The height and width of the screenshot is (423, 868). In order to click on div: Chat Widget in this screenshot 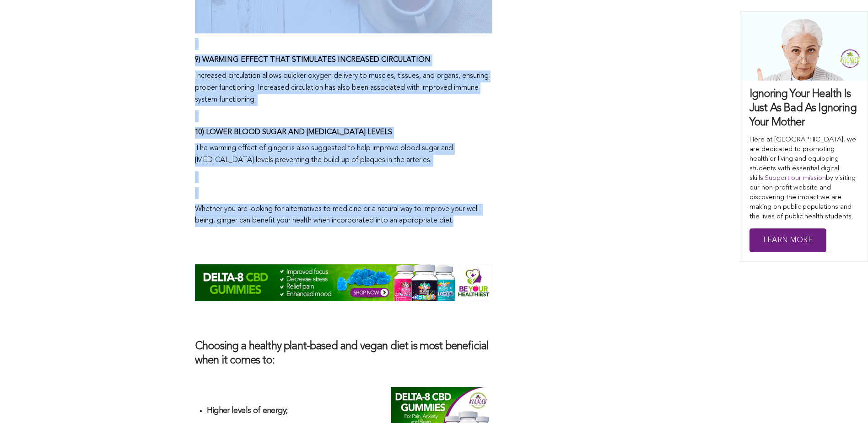, I will do `click(845, 402)`.